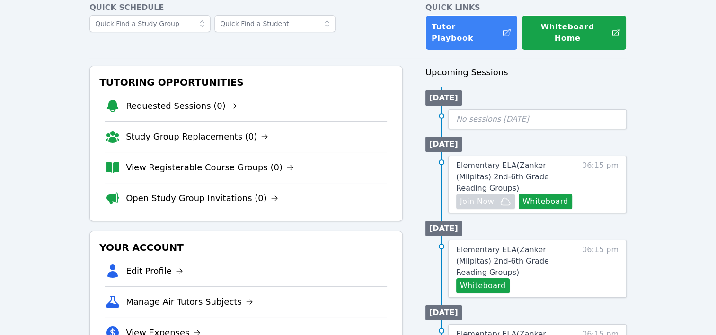 This screenshot has width=716, height=335. I want to click on a: Edit Profile, so click(154, 271).